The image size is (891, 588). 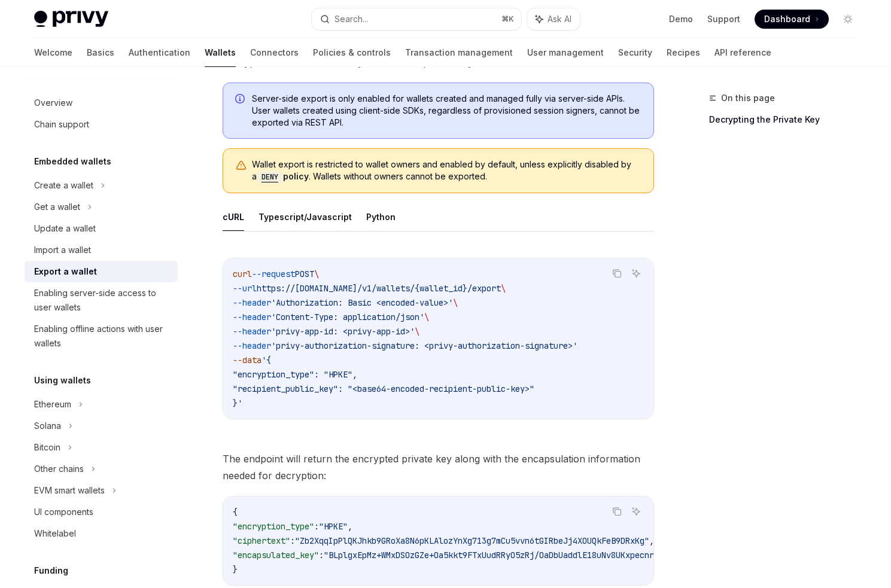 What do you see at coordinates (305, 217) in the screenshot?
I see `button: Typescript/Javascript` at bounding box center [305, 217].